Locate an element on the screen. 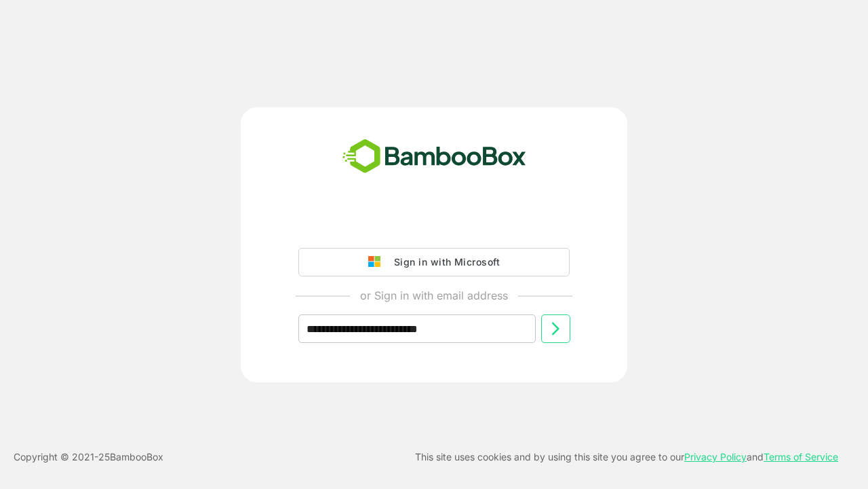 The image size is (868, 489). p: Copyright © 2021- 25 BambooBox is located at coordinates (88, 457).